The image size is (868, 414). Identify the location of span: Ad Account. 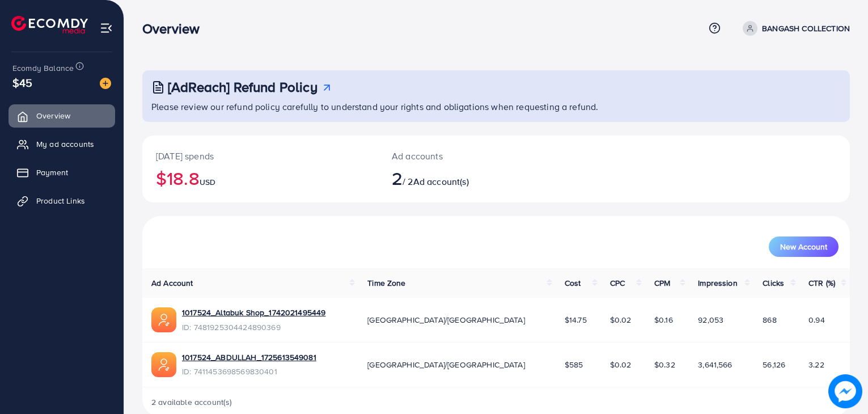
(172, 283).